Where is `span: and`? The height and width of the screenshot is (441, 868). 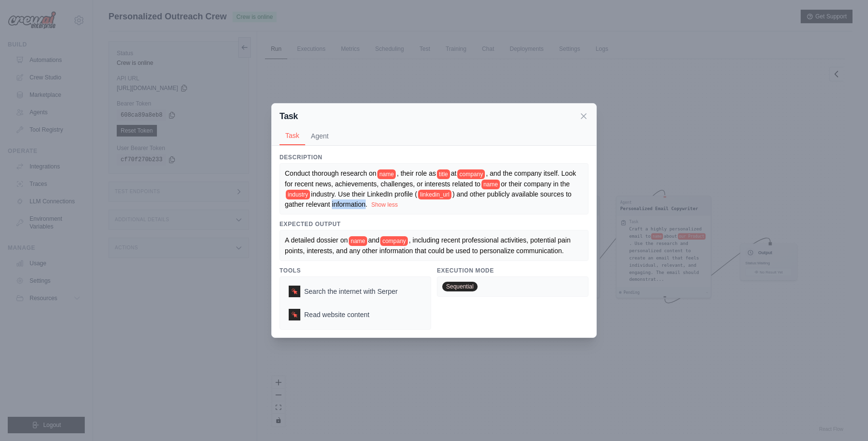 span: and is located at coordinates (373, 240).